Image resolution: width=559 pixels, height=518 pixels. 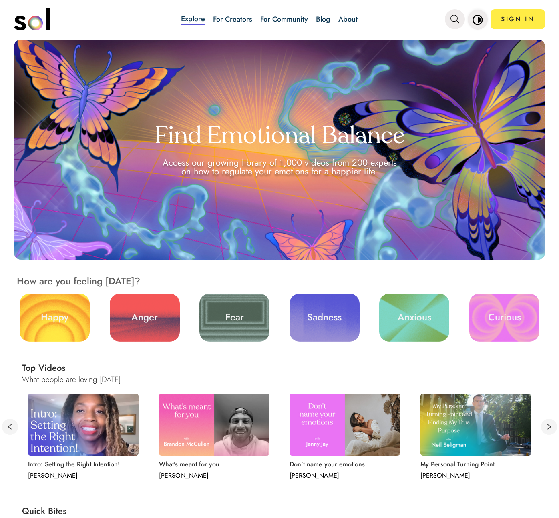 What do you see at coordinates (279, 19) in the screenshot?
I see `nav: main navigation` at bounding box center [279, 19].